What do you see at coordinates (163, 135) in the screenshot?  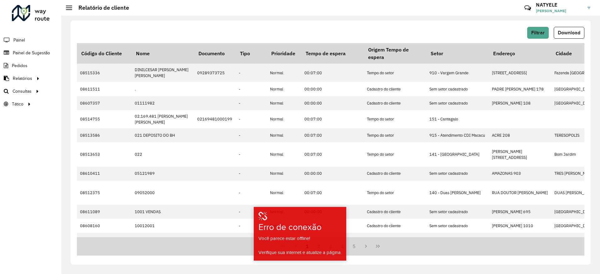 I see `td: 021 DEPOSITO DO BH` at bounding box center [163, 135].